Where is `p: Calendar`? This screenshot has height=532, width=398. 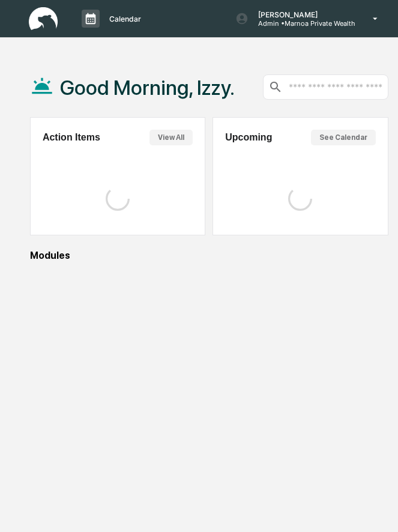
p: Calendar is located at coordinates (123, 18).